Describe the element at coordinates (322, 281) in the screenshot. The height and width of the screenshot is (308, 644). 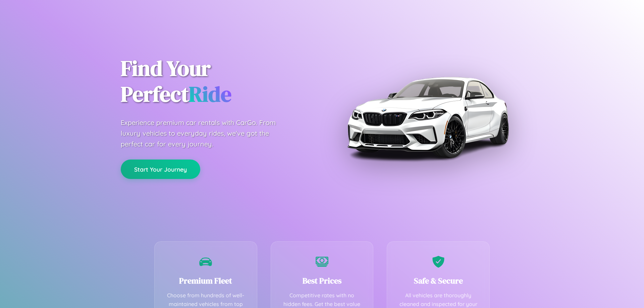
I see `h3: Best Prices` at that location.